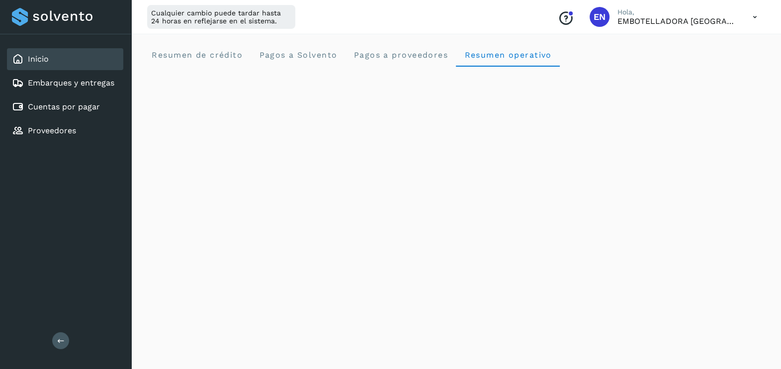 This screenshot has height=369, width=781. Describe the element at coordinates (197, 55) in the screenshot. I see `span: Resumen de crédito` at that location.